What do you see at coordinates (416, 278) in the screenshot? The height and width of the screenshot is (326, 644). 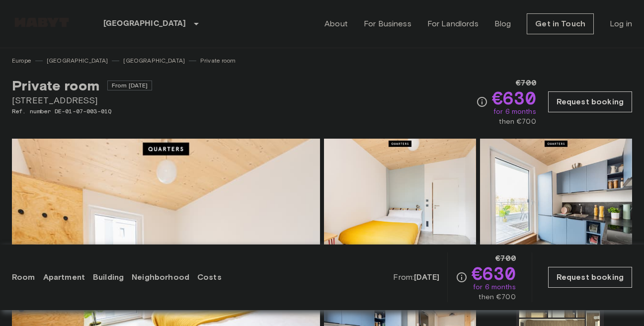 I see `span: From:` at bounding box center [416, 278].